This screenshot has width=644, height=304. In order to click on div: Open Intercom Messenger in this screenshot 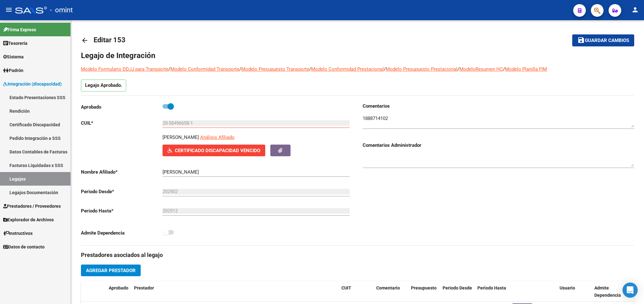, I will do `click(630, 290)`.